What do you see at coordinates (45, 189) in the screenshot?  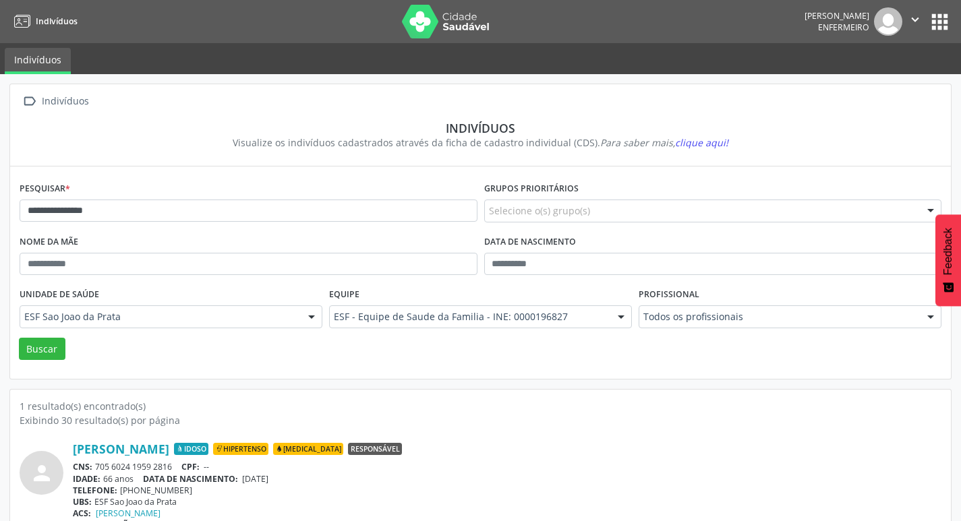 I see `label: Pesquisar` at bounding box center [45, 189].